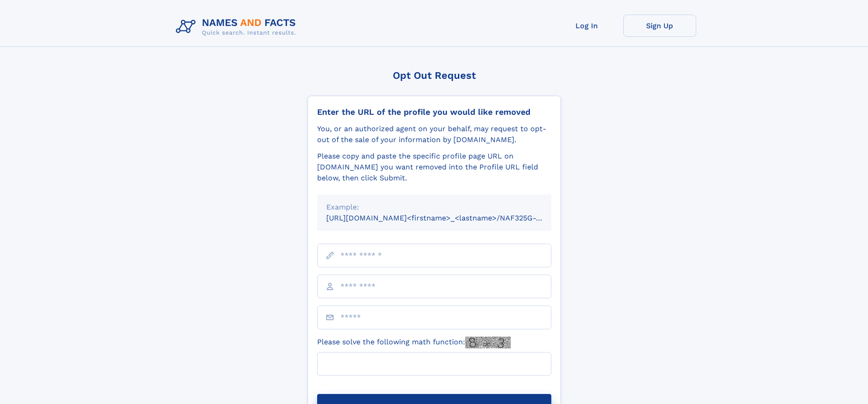 The image size is (868, 404). Describe the element at coordinates (586, 25) in the screenshot. I see `a: Log In` at that location.